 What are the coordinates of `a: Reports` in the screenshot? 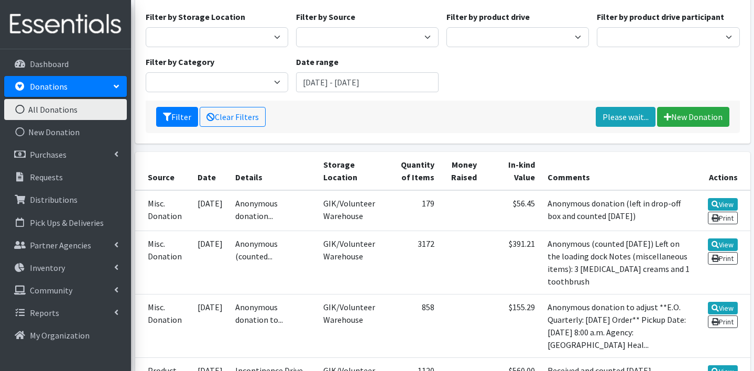 It's located at (66, 313).